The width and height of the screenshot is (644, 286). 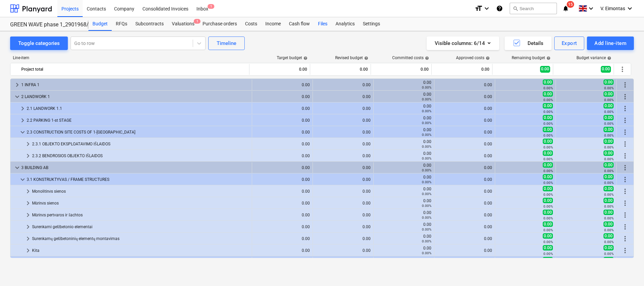 I want to click on div: 2.2 PARKING 1-st STAGE, so click(x=138, y=120).